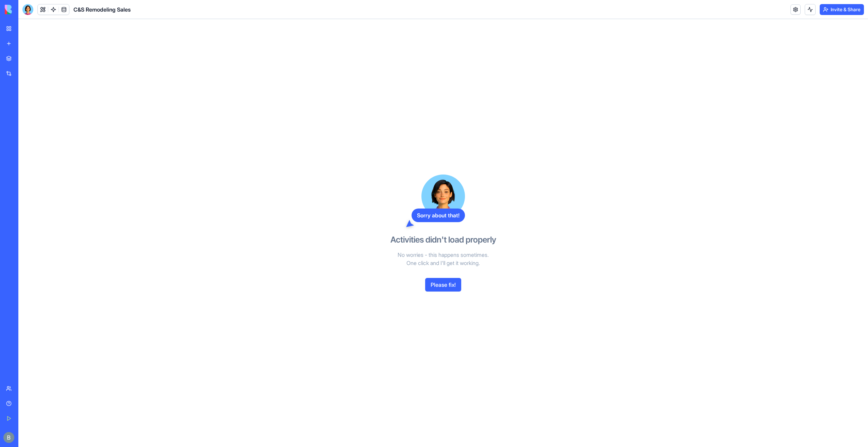 The width and height of the screenshot is (868, 447). What do you see at coordinates (443, 285) in the screenshot?
I see `button: Please fix!` at bounding box center [443, 285].